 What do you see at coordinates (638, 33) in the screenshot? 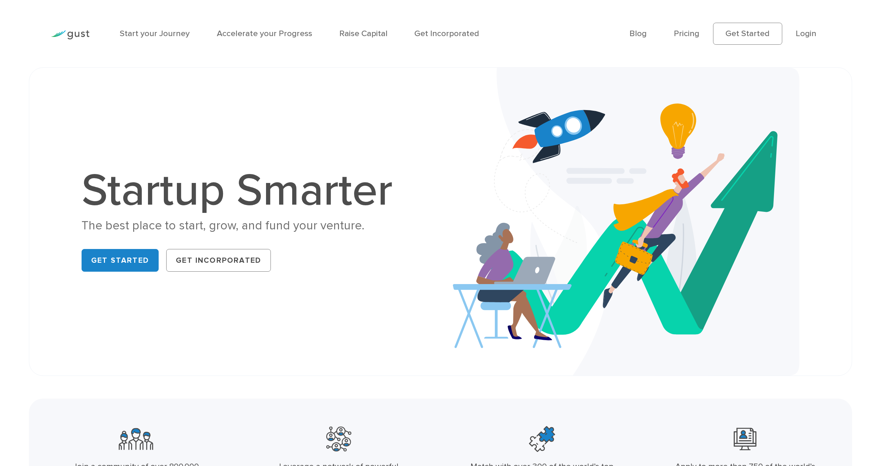
I see `a: Blog` at bounding box center [638, 33].